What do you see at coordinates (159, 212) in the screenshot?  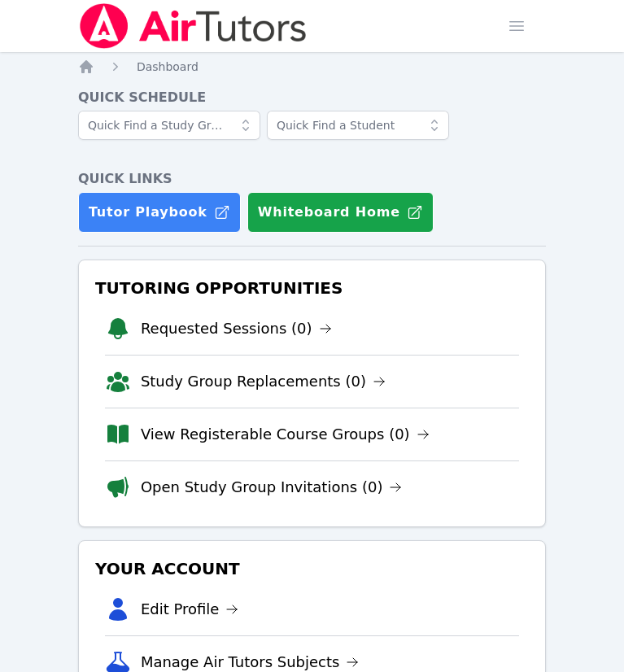 I see `a: Tutor Playbook` at bounding box center [159, 212].